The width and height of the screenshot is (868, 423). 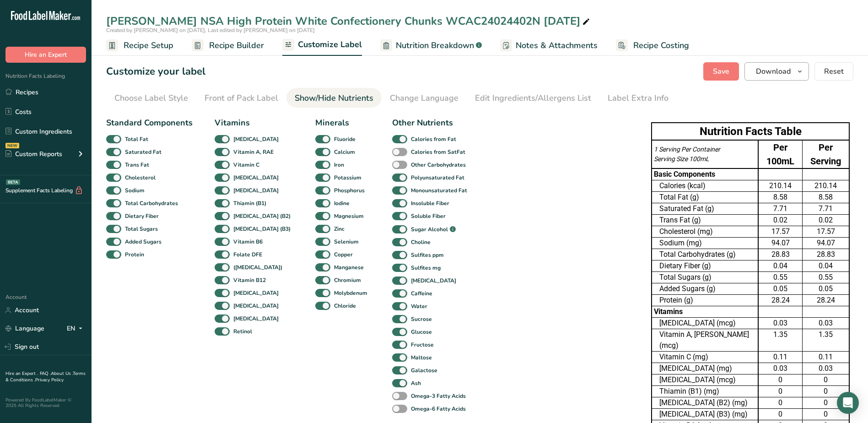 What do you see at coordinates (705, 357) in the screenshot?
I see `td: Vitamin C (mg)` at bounding box center [705, 357].